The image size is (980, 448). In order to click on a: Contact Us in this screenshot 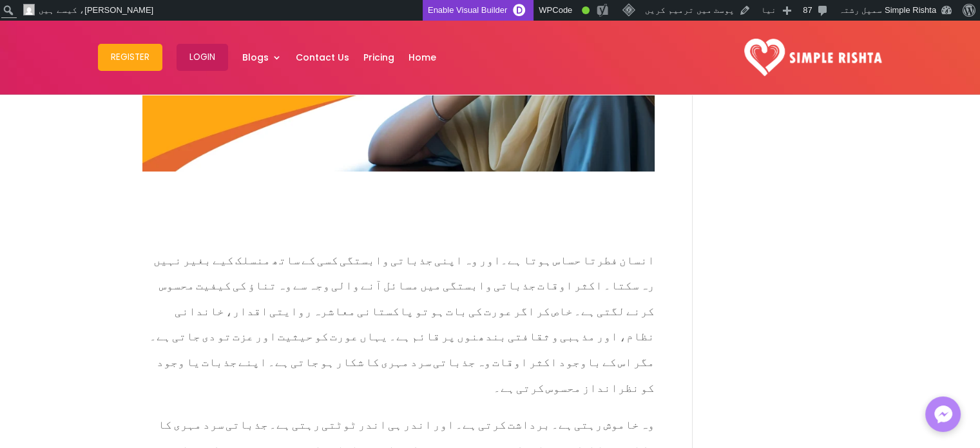, I will do `click(322, 57)`.